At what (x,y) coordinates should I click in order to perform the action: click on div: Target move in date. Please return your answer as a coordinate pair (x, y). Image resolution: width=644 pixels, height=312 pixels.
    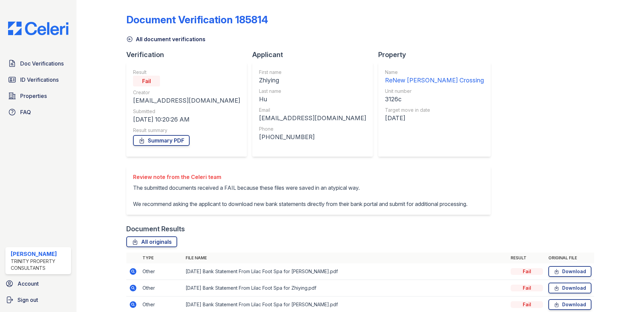
    Looking at the image, I should click on (435, 110).